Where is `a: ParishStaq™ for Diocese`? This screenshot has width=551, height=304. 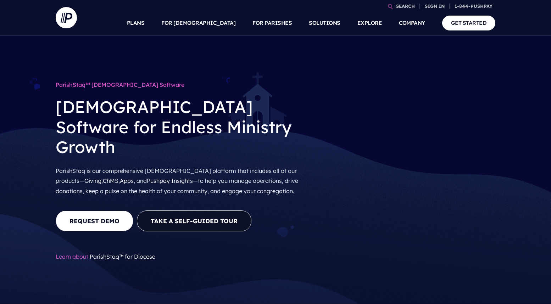
a: ParishStaq™ for Diocese is located at coordinates (122, 257).